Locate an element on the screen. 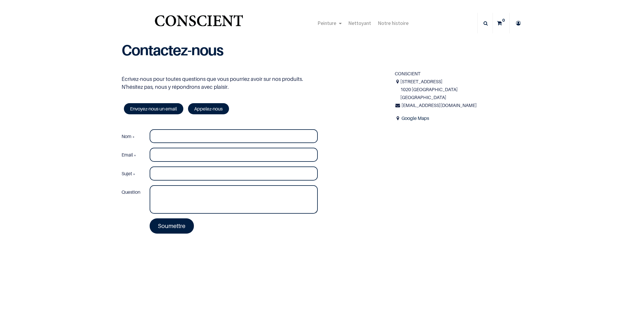 The width and height of the screenshot is (644, 323). a: 0 is located at coordinates (501, 23).